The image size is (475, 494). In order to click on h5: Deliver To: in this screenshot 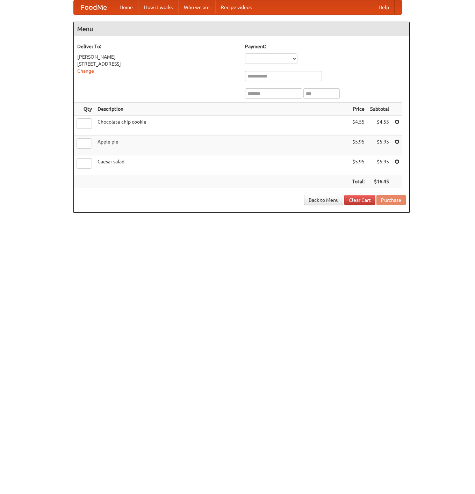, I will do `click(158, 46)`.